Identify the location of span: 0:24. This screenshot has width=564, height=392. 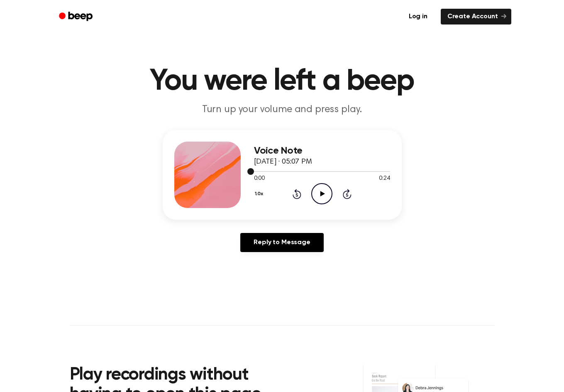
(384, 178).